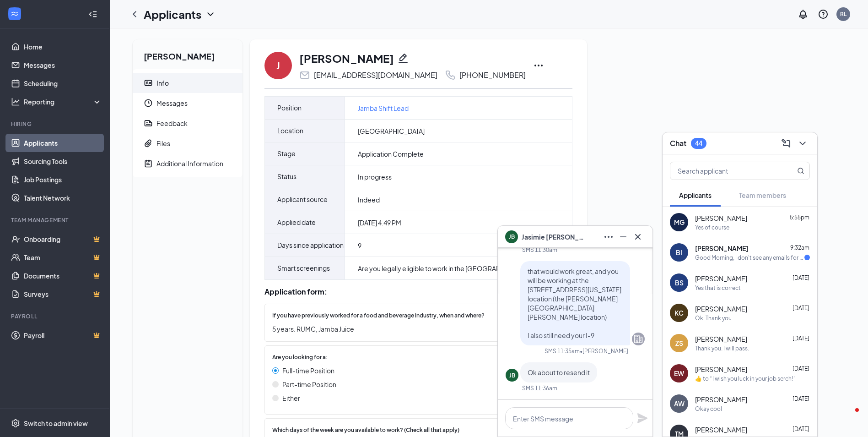  Describe the element at coordinates (786, 144) in the screenshot. I see `button: ComposeMessage` at that location.